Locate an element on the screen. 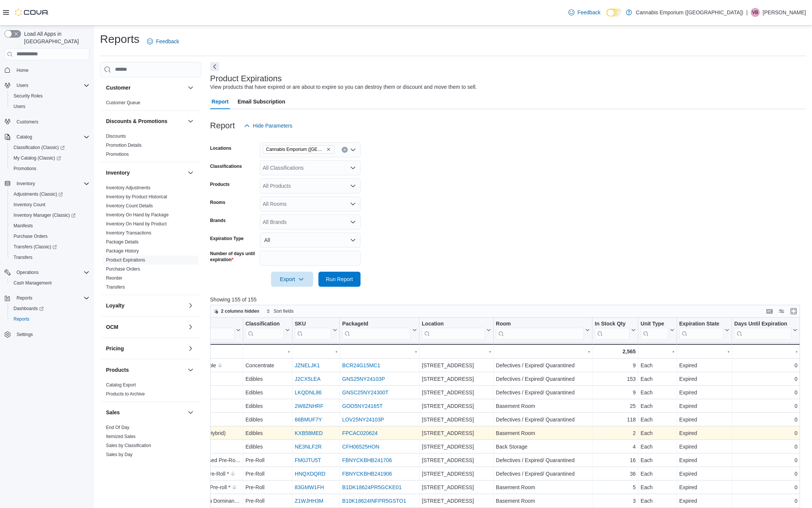  a: Users is located at coordinates (19, 107).